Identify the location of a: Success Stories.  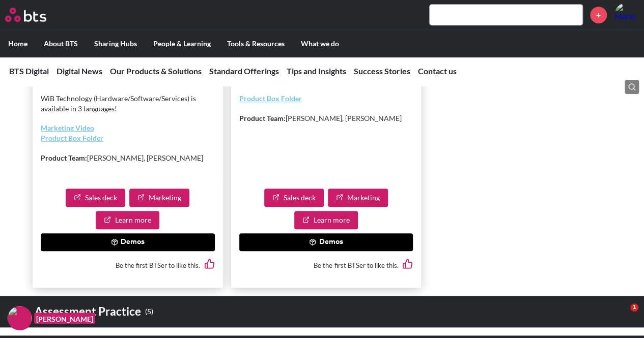
(382, 71).